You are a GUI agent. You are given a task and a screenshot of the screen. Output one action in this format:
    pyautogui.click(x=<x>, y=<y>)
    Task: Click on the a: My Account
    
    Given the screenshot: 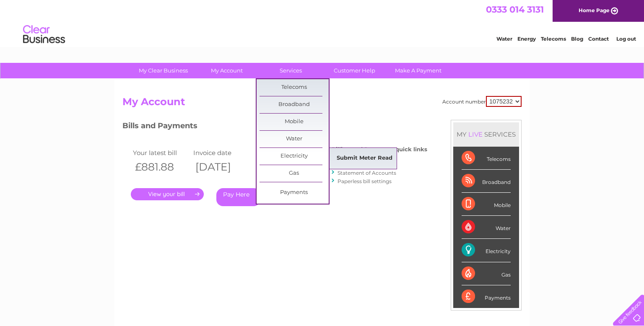 What is the action you would take?
    pyautogui.click(x=227, y=70)
    